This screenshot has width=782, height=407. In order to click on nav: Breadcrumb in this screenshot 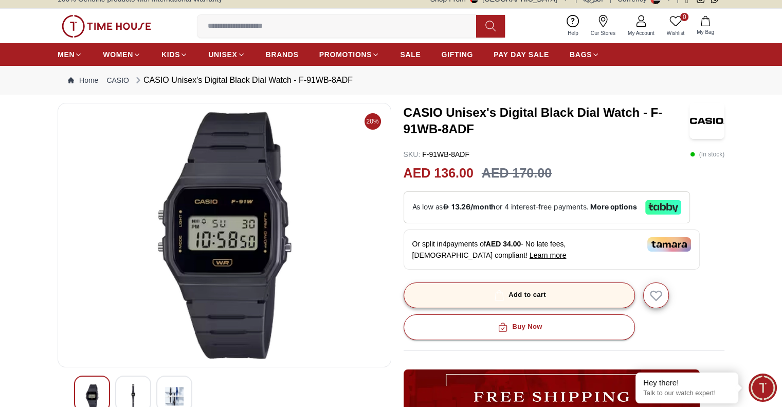, I will do `click(391, 80)`.